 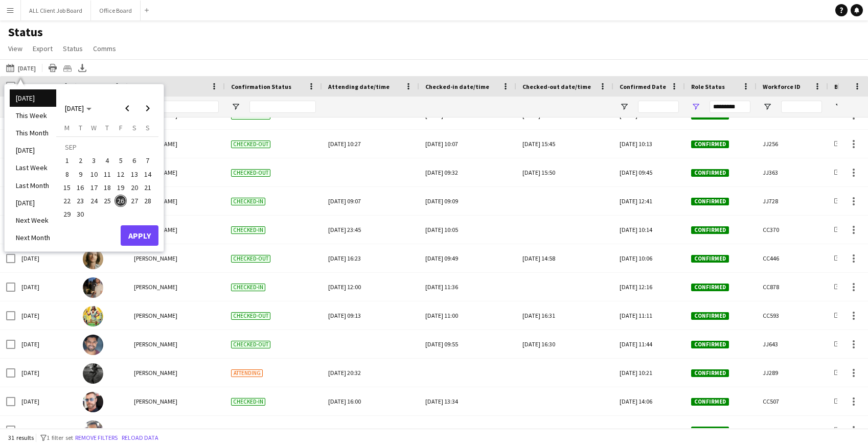 I want to click on span: 15, so click(x=66, y=187).